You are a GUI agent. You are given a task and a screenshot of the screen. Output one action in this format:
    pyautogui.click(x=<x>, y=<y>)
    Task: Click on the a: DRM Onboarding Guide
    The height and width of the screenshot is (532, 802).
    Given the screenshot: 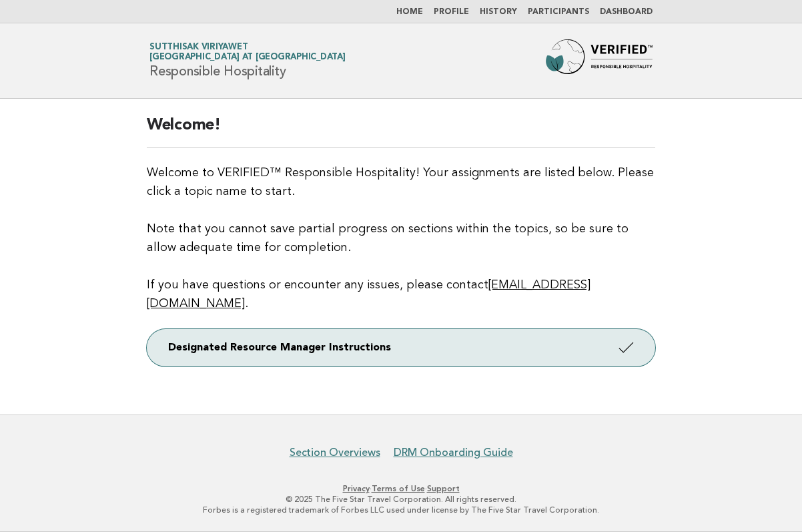 What is the action you would take?
    pyautogui.click(x=453, y=452)
    